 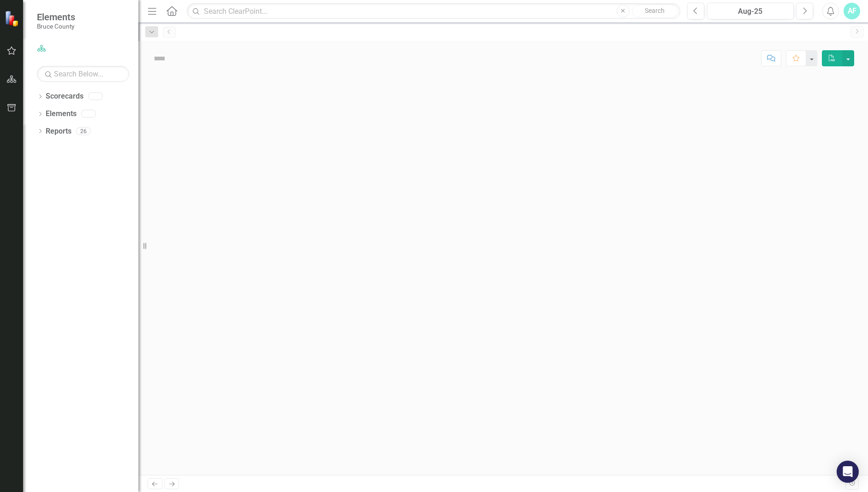 What do you see at coordinates (61, 114) in the screenshot?
I see `a: Elements` at bounding box center [61, 114].